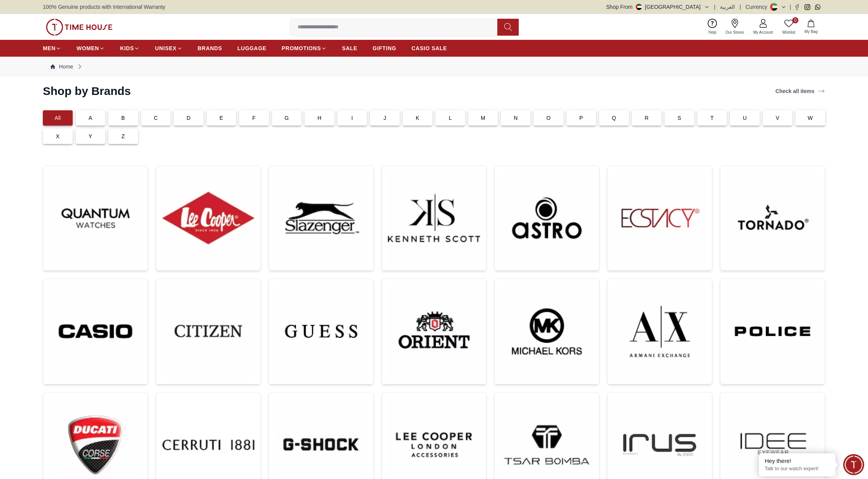  I want to click on span: SALE, so click(350, 49).